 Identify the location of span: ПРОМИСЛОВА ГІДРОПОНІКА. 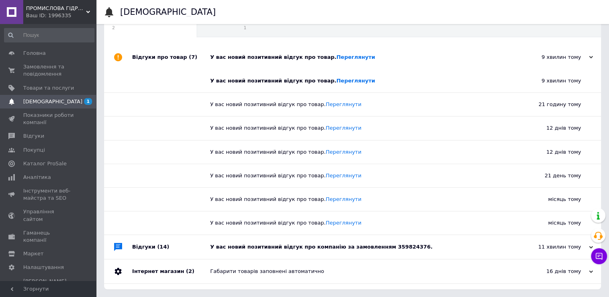
(56, 8).